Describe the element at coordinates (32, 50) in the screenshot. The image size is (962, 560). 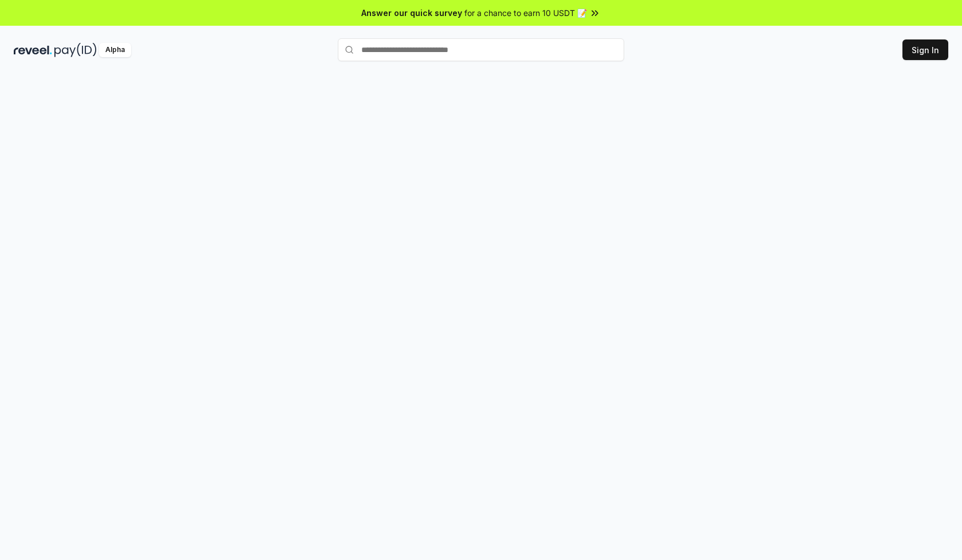
I see `img: reveel_dark` at that location.